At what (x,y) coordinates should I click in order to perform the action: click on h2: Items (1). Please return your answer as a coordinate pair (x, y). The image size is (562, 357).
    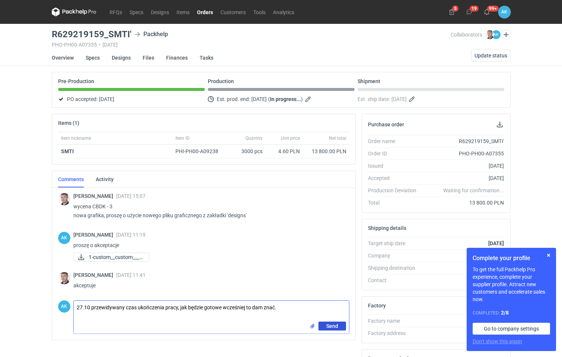
    Looking at the image, I should click on (69, 123).